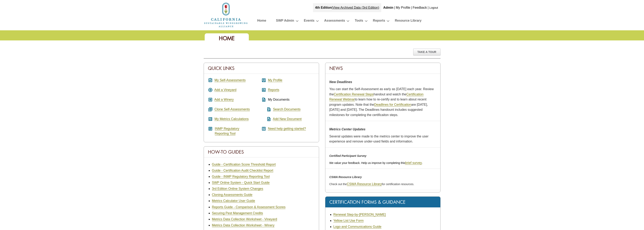 The image size is (644, 230). I want to click on em: Certified Participant Survey, so click(348, 156).